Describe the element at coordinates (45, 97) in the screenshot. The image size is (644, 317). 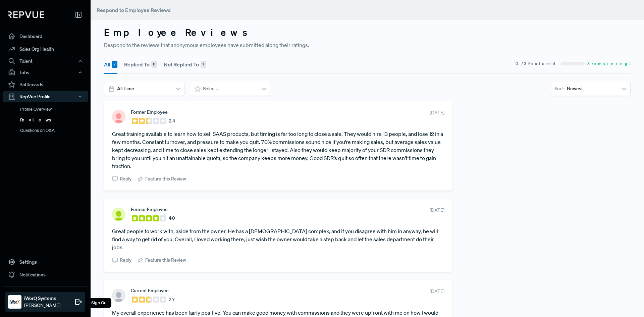
I see `button: RepVue Profile` at that location.